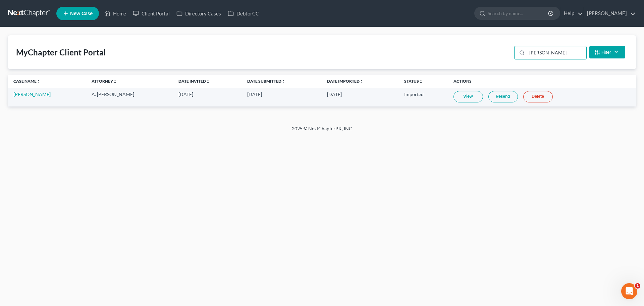  Describe the element at coordinates (27, 81) in the screenshot. I see `a: Case Nameunfold_more` at that location.